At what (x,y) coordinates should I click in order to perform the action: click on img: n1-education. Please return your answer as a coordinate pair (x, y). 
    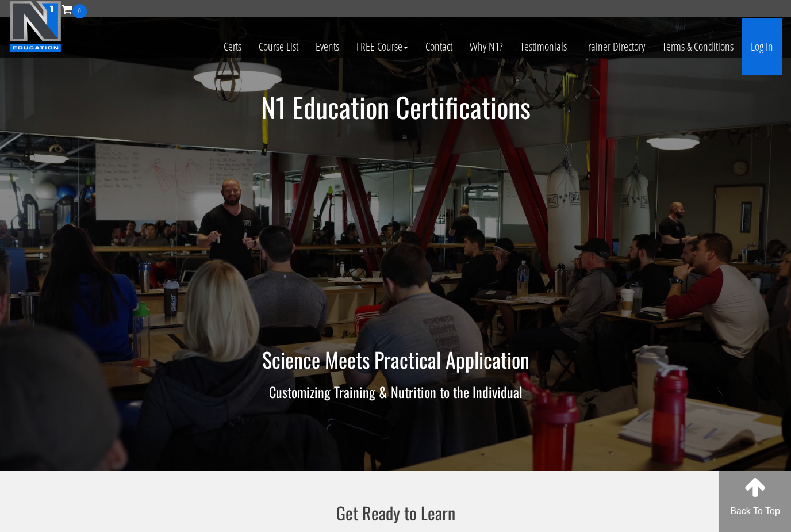
    Looking at the image, I should click on (35, 26).